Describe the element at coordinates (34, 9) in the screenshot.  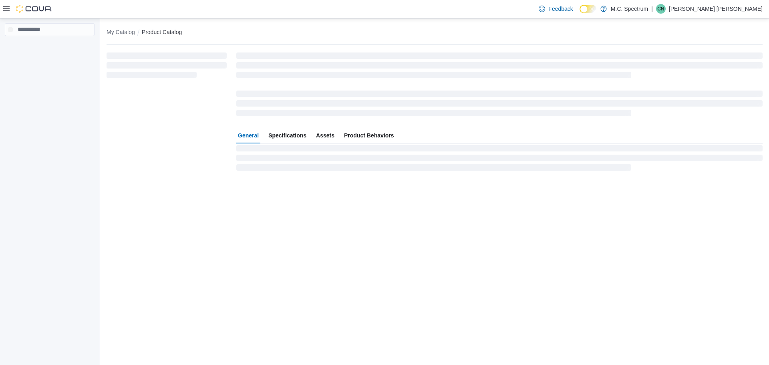
I see `img: Cova` at that location.